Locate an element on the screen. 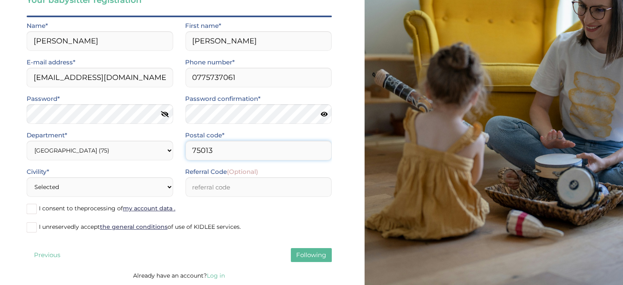 This screenshot has width=623, height=285. font: Password* is located at coordinates (43, 98).